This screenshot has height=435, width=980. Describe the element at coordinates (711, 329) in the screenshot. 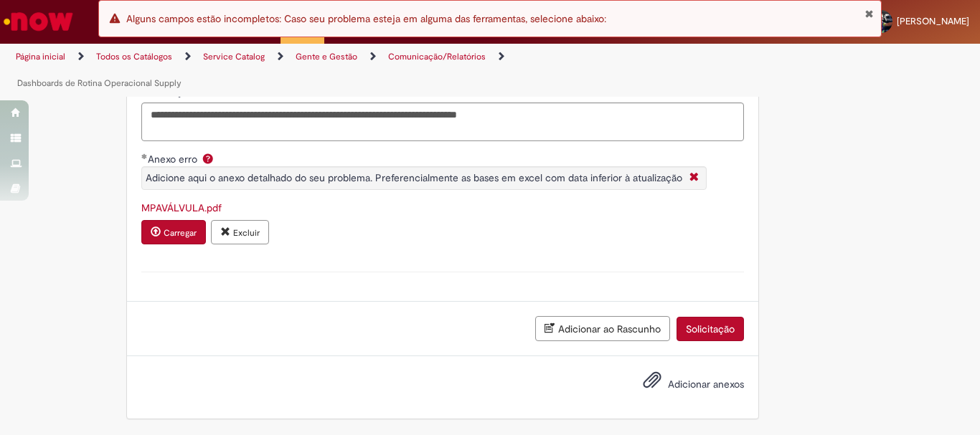

I see `button: Solicitação` at that location.